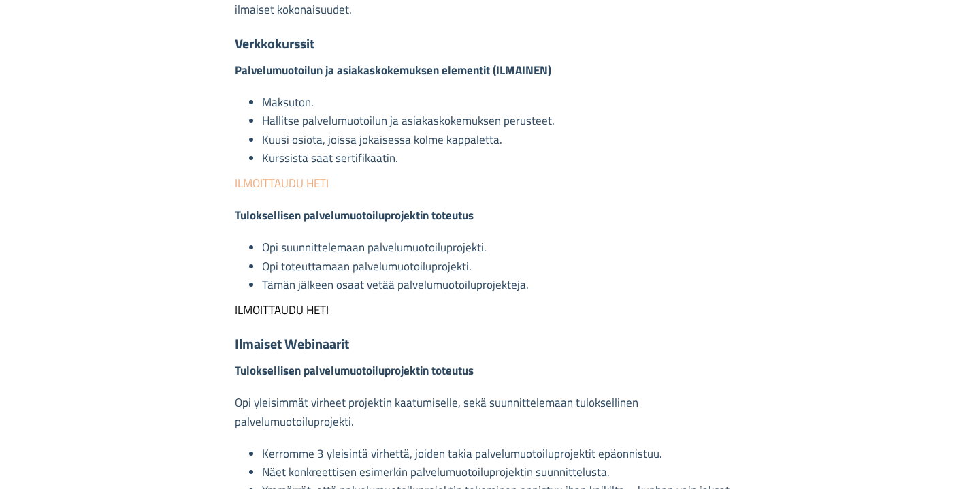 This screenshot has width=980, height=489. Describe the element at coordinates (504, 121) in the screenshot. I see `li: Hallitse palvelumuotoilun ja asiakaskokemuksen perusteet.` at that location.